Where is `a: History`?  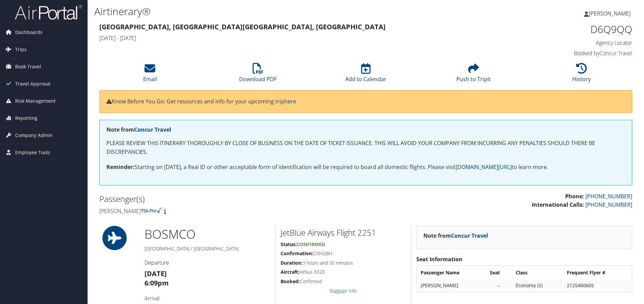 a: History is located at coordinates (582, 75).